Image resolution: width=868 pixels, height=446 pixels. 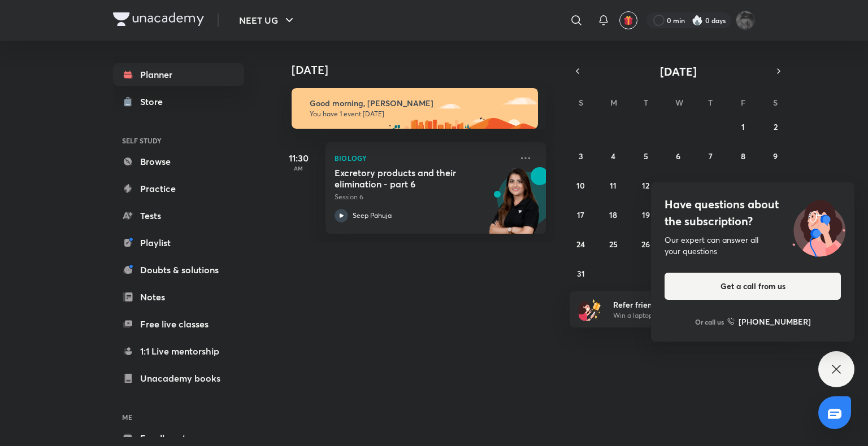 What do you see at coordinates (646, 244) in the screenshot?
I see `button: August 26, 2025` at bounding box center [646, 244].